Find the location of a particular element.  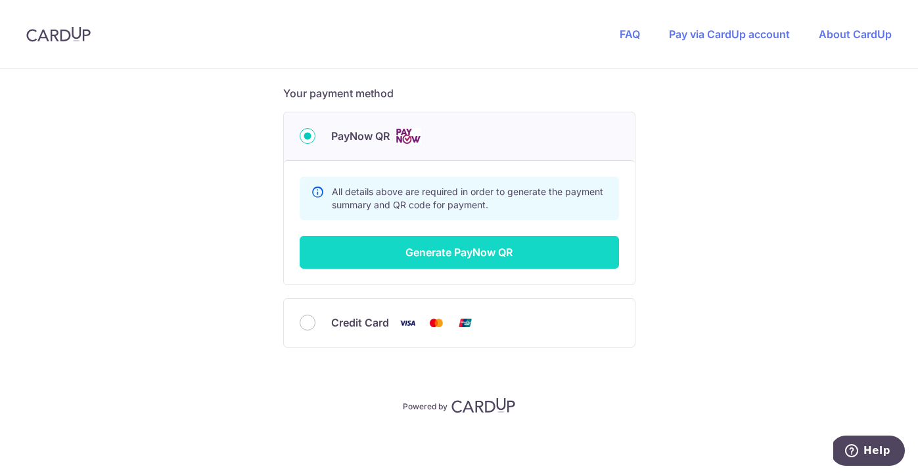

a: About CardUp is located at coordinates (855, 34).